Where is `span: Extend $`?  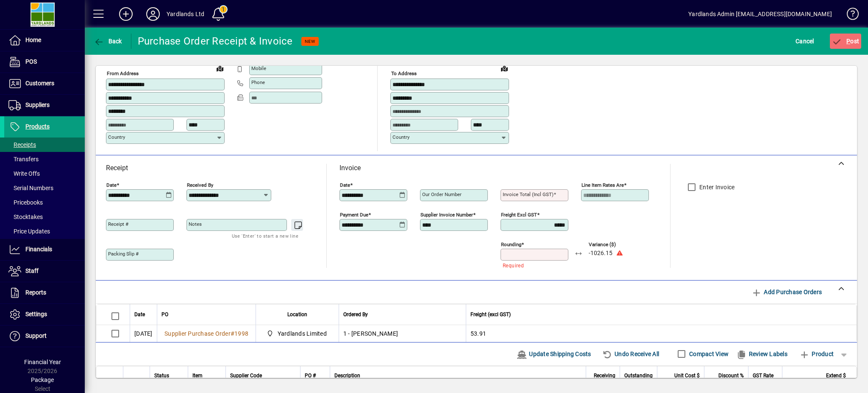 span: Extend $ is located at coordinates (836, 375).